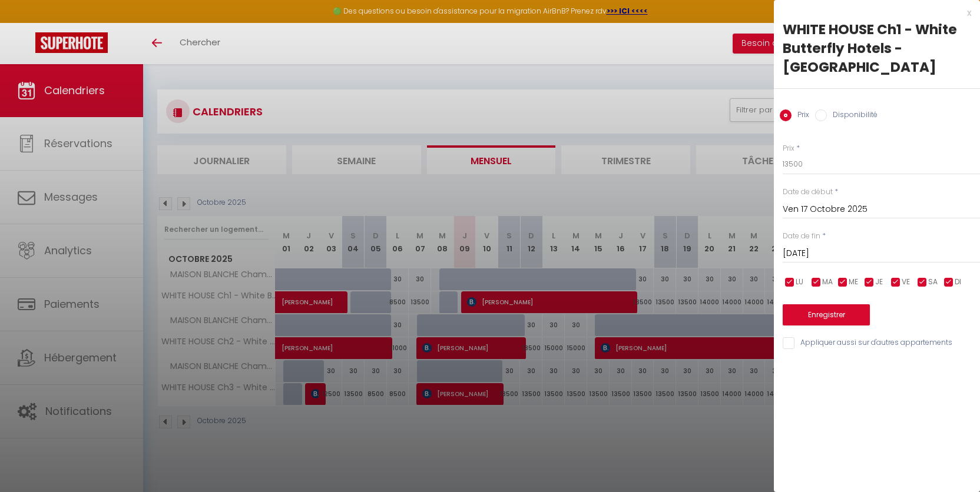 Image resolution: width=980 pixels, height=492 pixels. What do you see at coordinates (826, 315) in the screenshot?
I see `button: Enregistrer` at bounding box center [826, 315].